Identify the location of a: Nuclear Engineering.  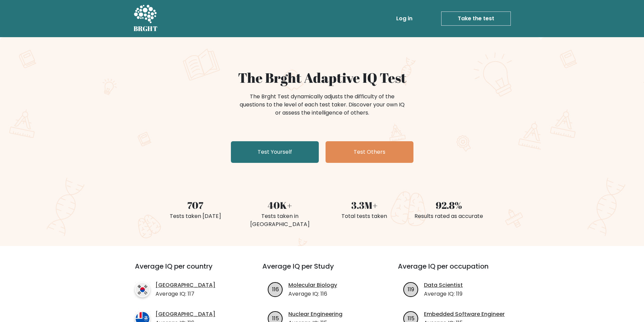
(315, 314).